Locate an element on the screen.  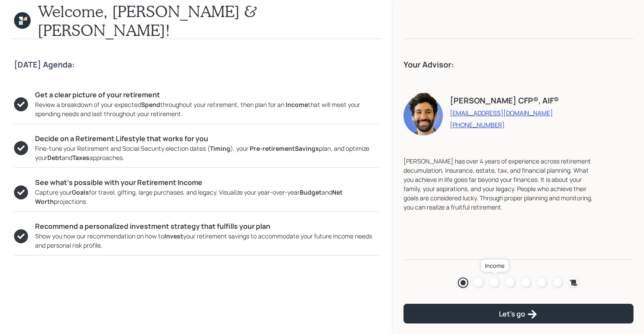
h5: See what’s possible with your Retirement Income is located at coordinates (207, 182).